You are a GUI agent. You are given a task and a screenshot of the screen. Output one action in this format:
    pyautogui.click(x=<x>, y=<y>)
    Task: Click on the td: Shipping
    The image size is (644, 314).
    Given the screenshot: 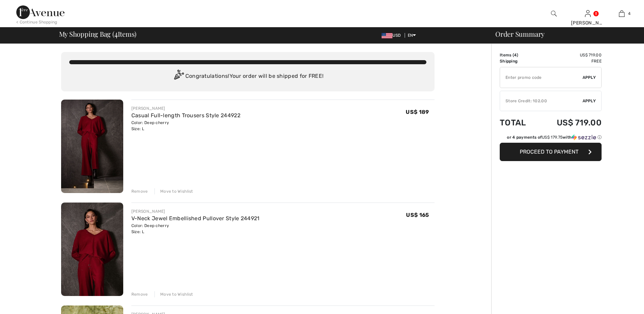 What is the action you would take?
    pyautogui.click(x=518, y=61)
    